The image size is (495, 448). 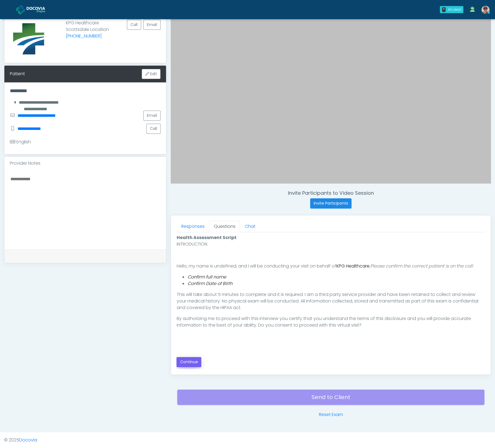 I want to click on span: This will take about 5 minutes to complete and it is required. I am a third party service provide..., so click(x=327, y=301).